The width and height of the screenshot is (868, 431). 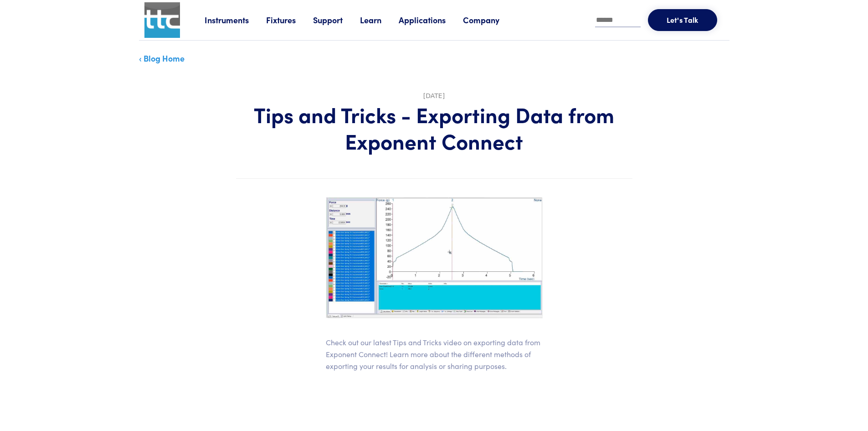 What do you see at coordinates (336, 19) in the screenshot?
I see `a: Support` at bounding box center [336, 19].